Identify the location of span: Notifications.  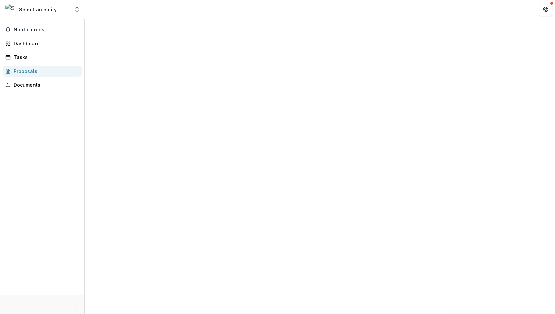
(46, 30).